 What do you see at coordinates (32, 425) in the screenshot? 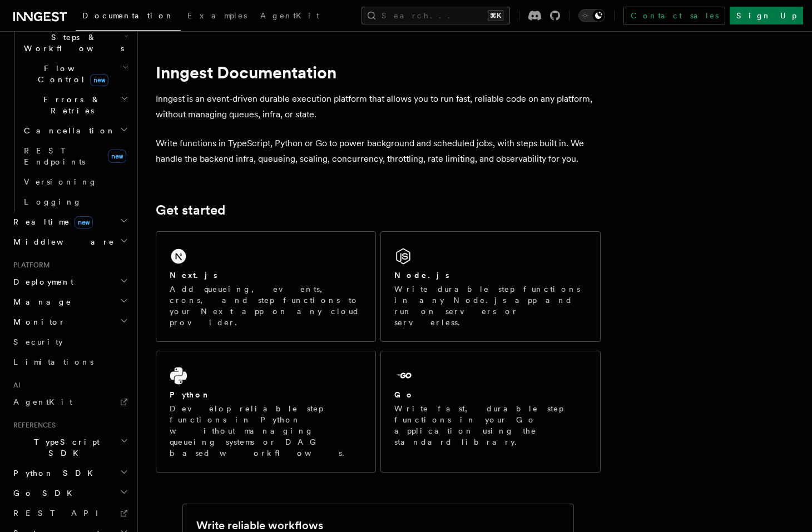
I see `span: References` at bounding box center [32, 425].